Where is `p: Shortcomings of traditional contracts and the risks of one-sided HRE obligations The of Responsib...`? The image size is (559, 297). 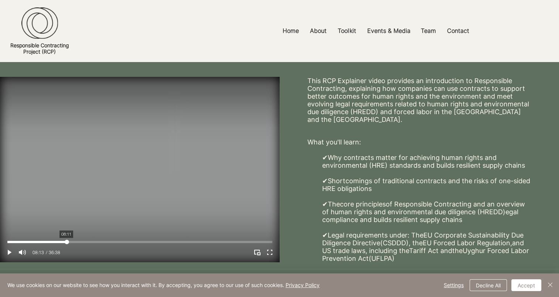 p: Shortcomings of traditional contracts and the risks of one-sided HRE obligations The of Responsib... is located at coordinates (426, 204).